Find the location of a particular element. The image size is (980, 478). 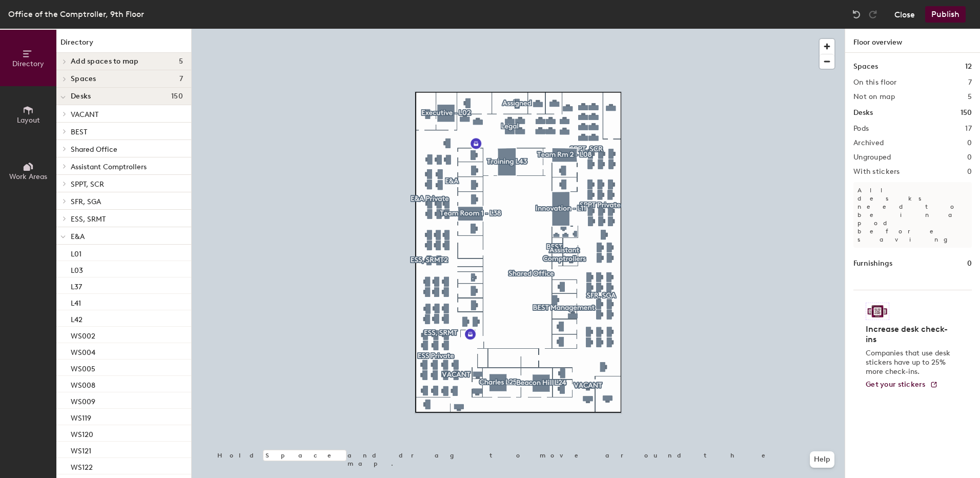

h1: Spaces is located at coordinates (866, 66).